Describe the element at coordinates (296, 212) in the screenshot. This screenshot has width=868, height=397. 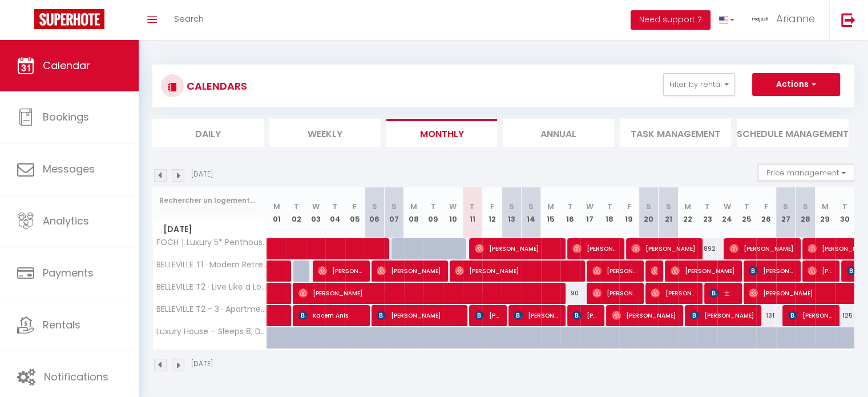
I see `th: 02` at that location.